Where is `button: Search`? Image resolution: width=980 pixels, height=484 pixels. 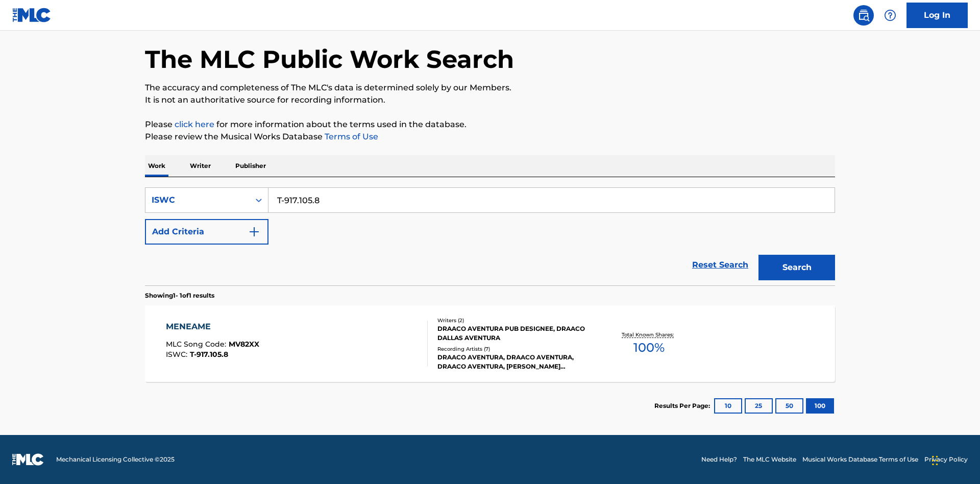 button: Search is located at coordinates (797, 268).